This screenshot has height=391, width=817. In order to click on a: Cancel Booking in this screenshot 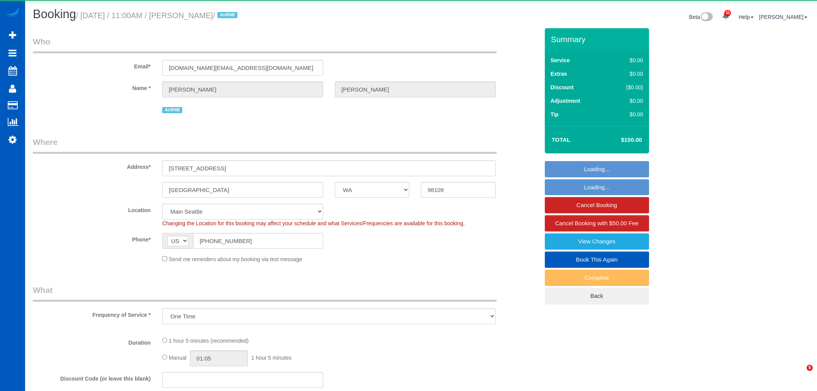, I will do `click(597, 205)`.